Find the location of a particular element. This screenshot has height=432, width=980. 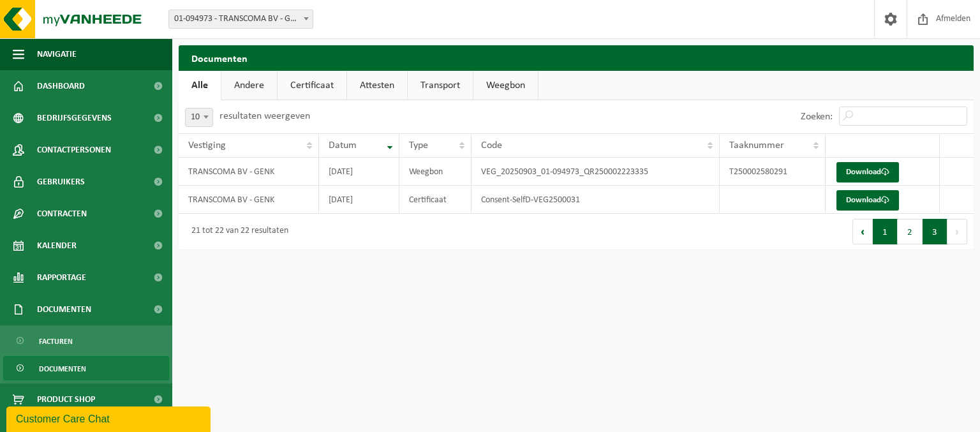

span: Datum is located at coordinates (343, 145).